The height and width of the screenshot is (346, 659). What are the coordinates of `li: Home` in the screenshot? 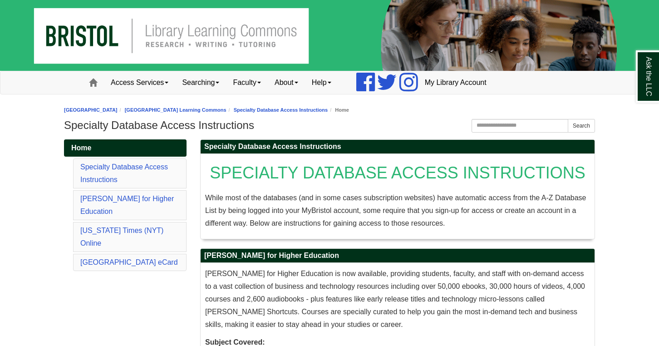 It's located at (338, 110).